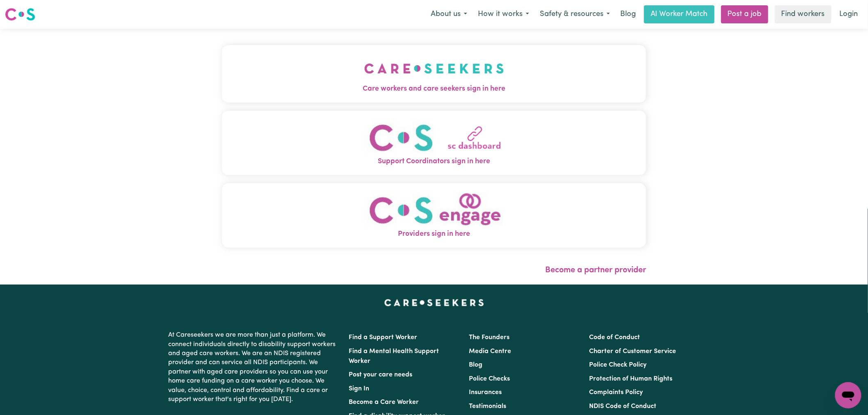  I want to click on a: Post a job, so click(745, 14).